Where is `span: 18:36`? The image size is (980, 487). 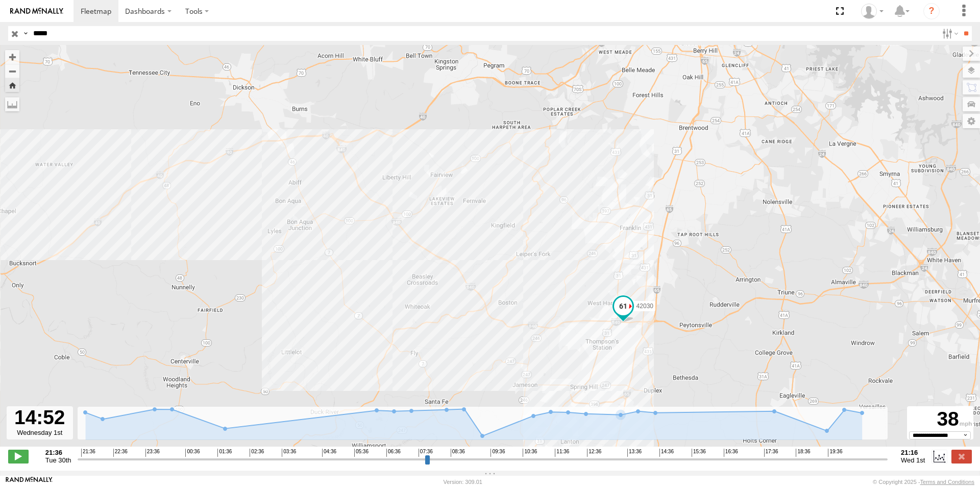
span: 18:36 is located at coordinates (803, 453).